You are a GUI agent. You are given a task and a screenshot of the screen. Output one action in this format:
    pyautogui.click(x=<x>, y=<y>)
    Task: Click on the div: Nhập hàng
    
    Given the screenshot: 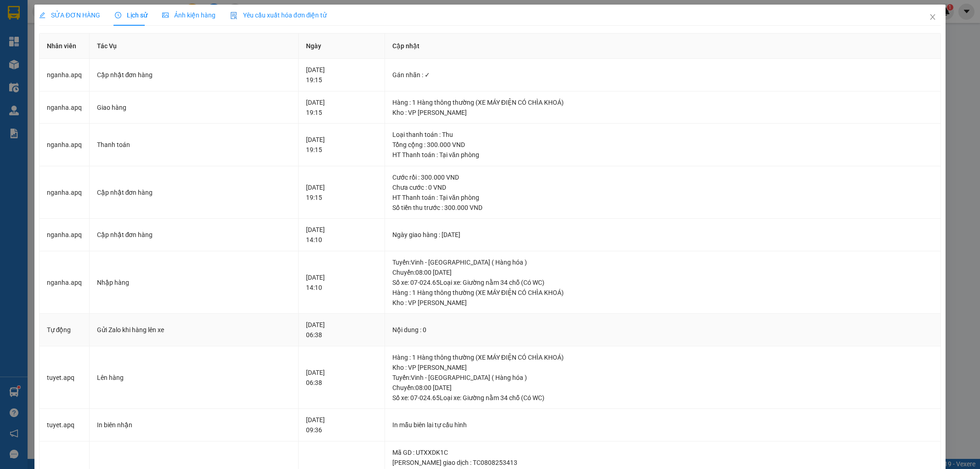 What is the action you would take?
    pyautogui.click(x=194, y=283)
    